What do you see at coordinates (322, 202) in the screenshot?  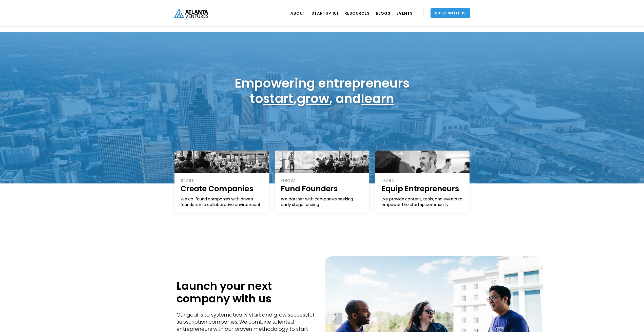 I see `div: We partner with companies seeking early stage funding` at bounding box center [322, 202].